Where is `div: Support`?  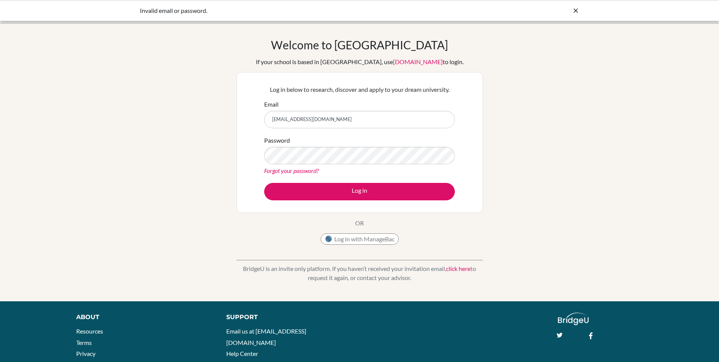
div: Support is located at coordinates (288, 317).